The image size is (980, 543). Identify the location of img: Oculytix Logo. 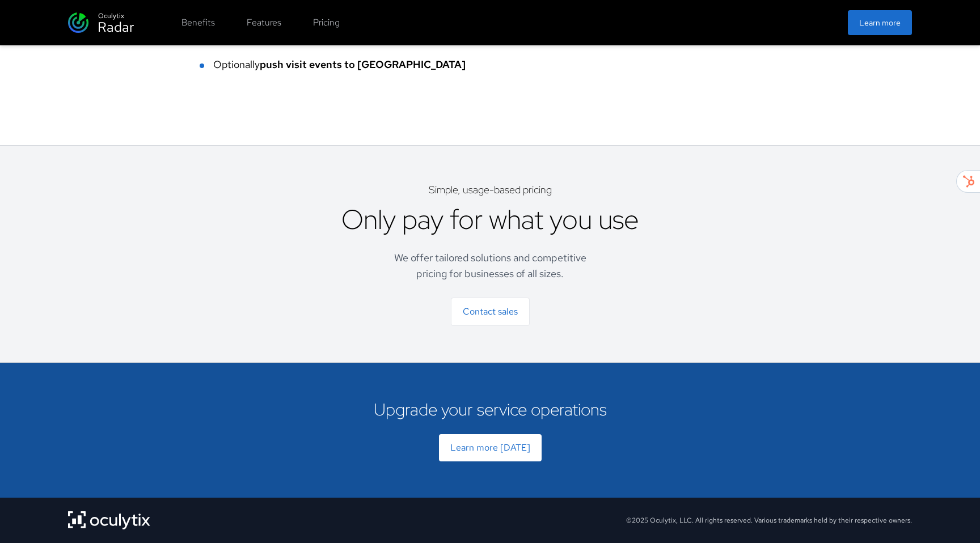
(108, 520).